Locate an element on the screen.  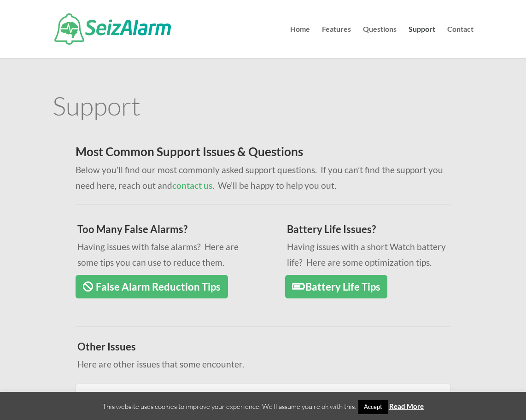
a: Battery Life Tips is located at coordinates (336, 286).